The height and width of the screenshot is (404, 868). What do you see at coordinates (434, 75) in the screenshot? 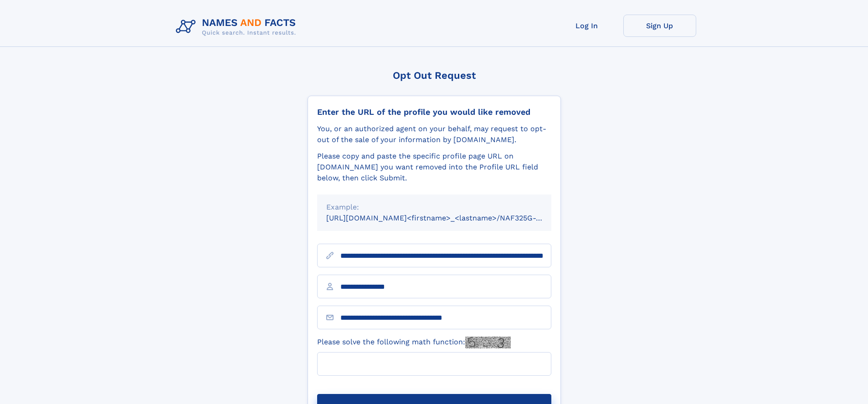
I see `div: Opt Out Request` at bounding box center [434, 75].